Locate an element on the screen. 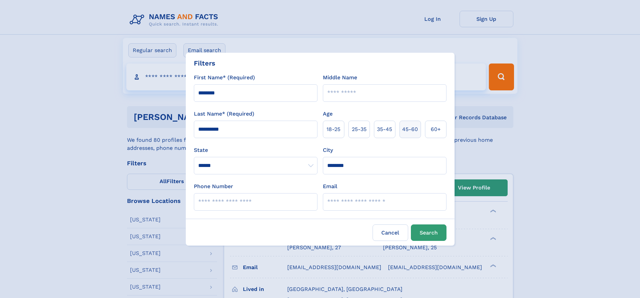 This screenshot has width=640, height=298. label: Age is located at coordinates (328, 114).